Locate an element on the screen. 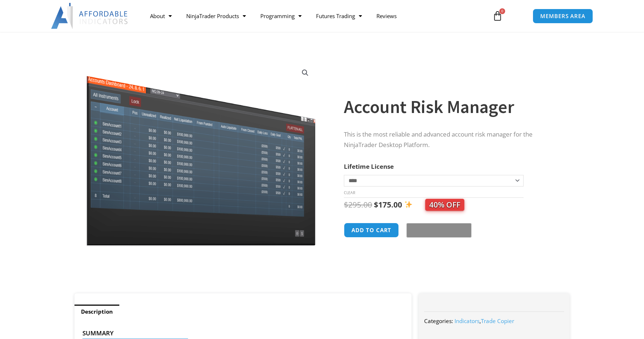 This screenshot has width=644, height=339. a: MEMBERS AREA is located at coordinates (563, 16).